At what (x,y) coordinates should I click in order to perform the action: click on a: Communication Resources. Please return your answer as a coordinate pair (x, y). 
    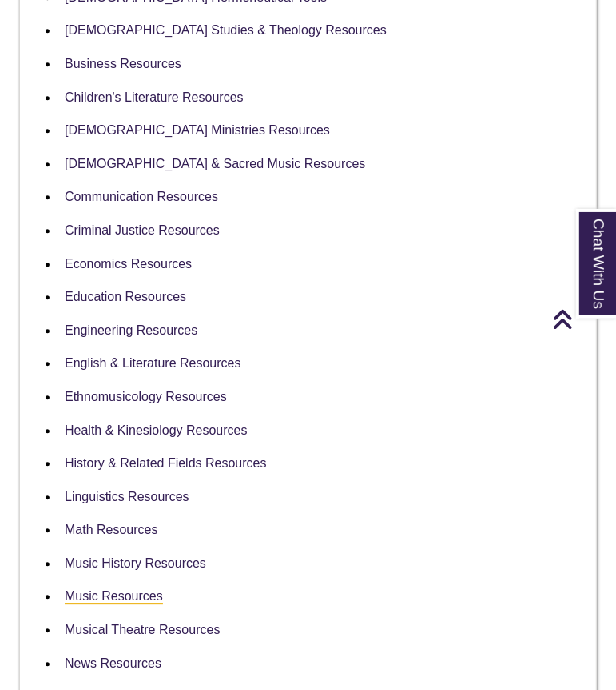
    Looking at the image, I should click on (142, 196).